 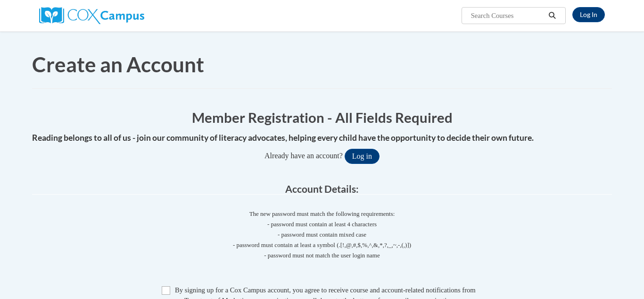 I want to click on span: Account Details:, so click(x=322, y=188).